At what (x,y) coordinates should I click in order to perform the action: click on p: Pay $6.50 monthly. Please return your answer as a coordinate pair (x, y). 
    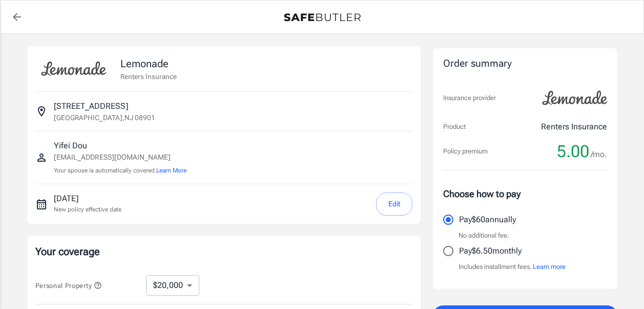
    Looking at the image, I should click on (490, 251).